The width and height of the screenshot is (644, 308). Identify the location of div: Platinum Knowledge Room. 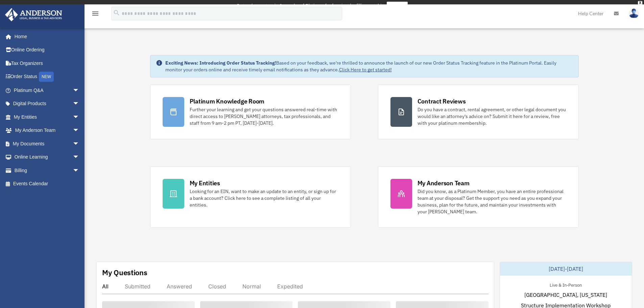
(227, 101).